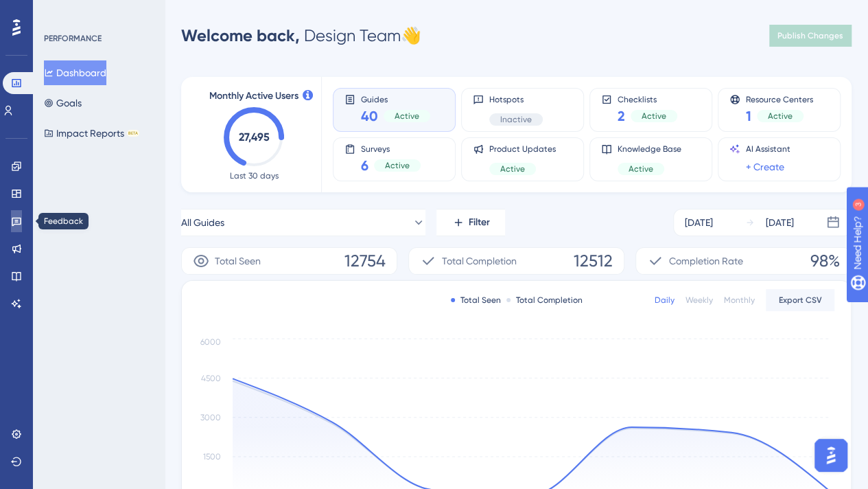  What do you see at coordinates (211, 379) in the screenshot?
I see `tspan: 4500` at bounding box center [211, 379].